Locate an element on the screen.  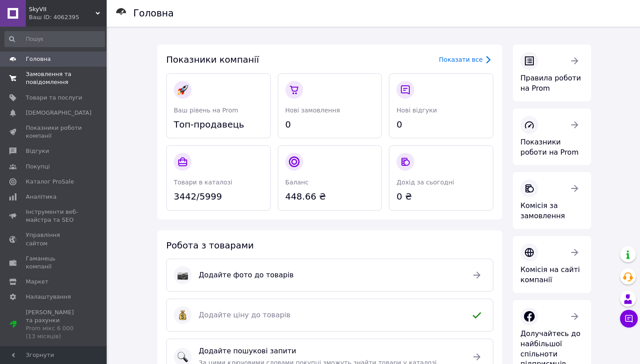
span: Показники компанії is located at coordinates (213, 60).